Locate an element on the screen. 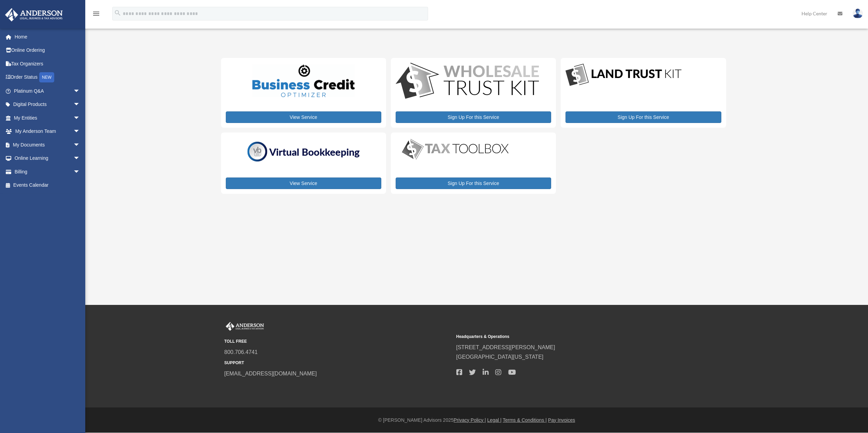  small: Headquarters & Operations is located at coordinates (570, 337).